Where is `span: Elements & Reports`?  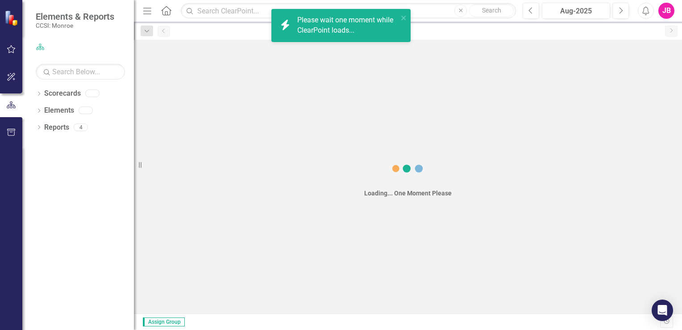
span: Elements & Reports is located at coordinates (75, 17).